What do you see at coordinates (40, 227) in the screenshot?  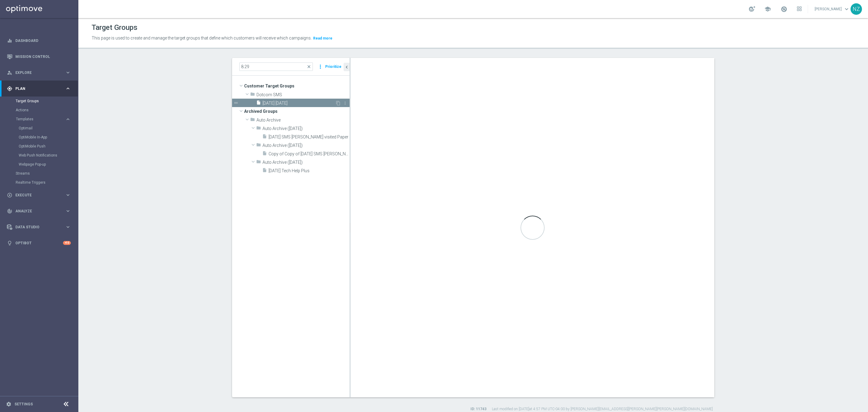 I see `span: Data Studio` at bounding box center [40, 227].